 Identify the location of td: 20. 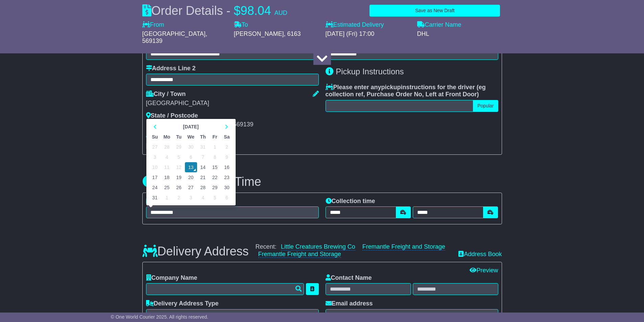
(191, 178).